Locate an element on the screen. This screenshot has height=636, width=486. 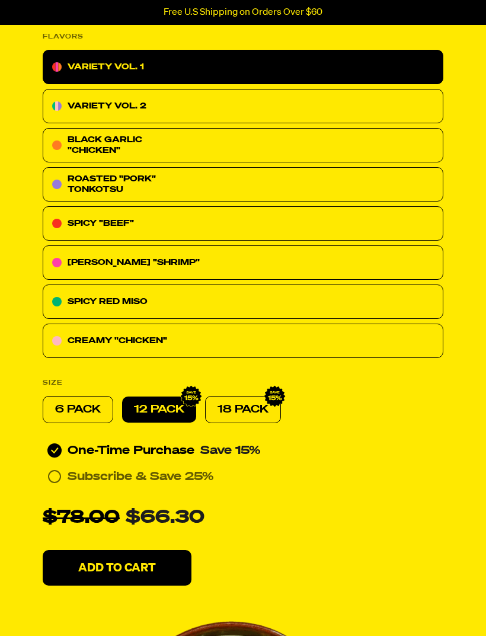
p: Add To Cart is located at coordinates (117, 568).